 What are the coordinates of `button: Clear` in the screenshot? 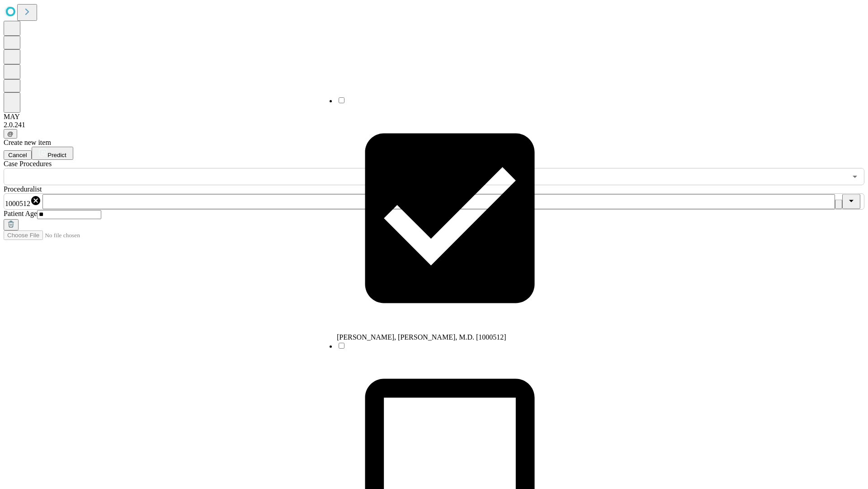 It's located at (838, 204).